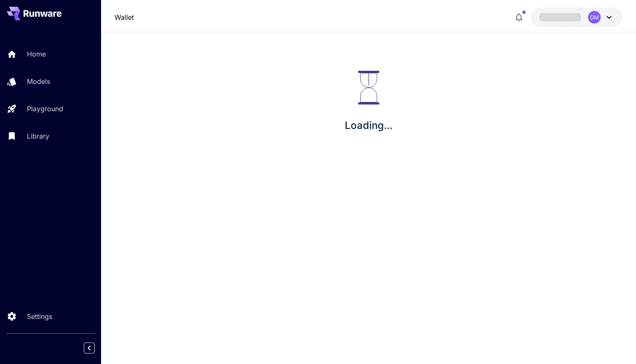 The width and height of the screenshot is (636, 364). Describe the element at coordinates (45, 109) in the screenshot. I see `p: Playground` at that location.